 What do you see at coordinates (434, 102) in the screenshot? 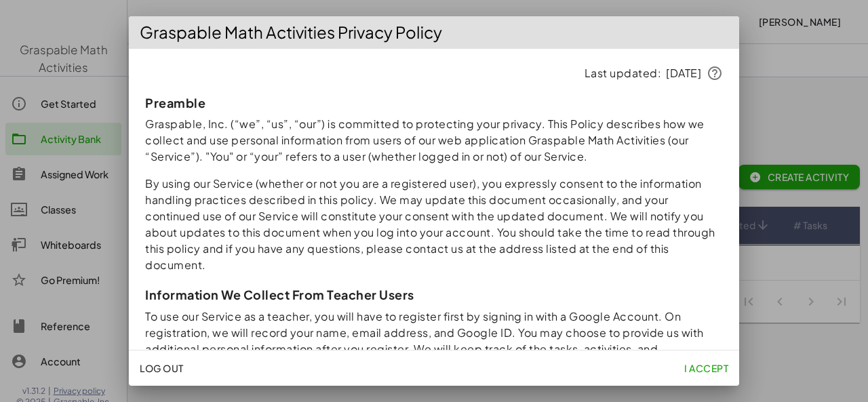
I see `h3: Preamble` at bounding box center [434, 102].